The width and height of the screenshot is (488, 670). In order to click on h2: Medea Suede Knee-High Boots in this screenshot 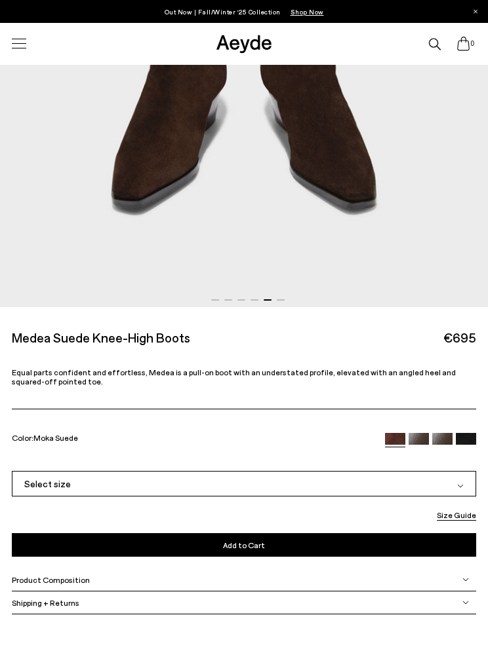, I will do `click(101, 337)`.